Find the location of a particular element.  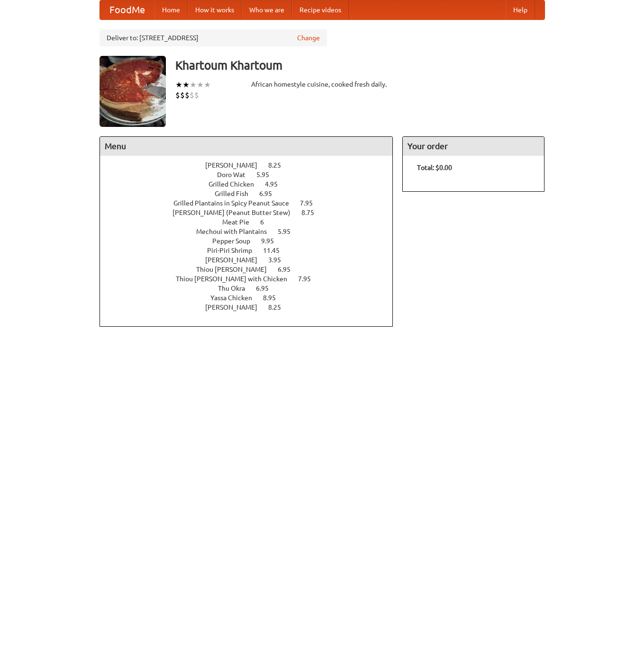

b: Total: $0.00 is located at coordinates (435, 168).